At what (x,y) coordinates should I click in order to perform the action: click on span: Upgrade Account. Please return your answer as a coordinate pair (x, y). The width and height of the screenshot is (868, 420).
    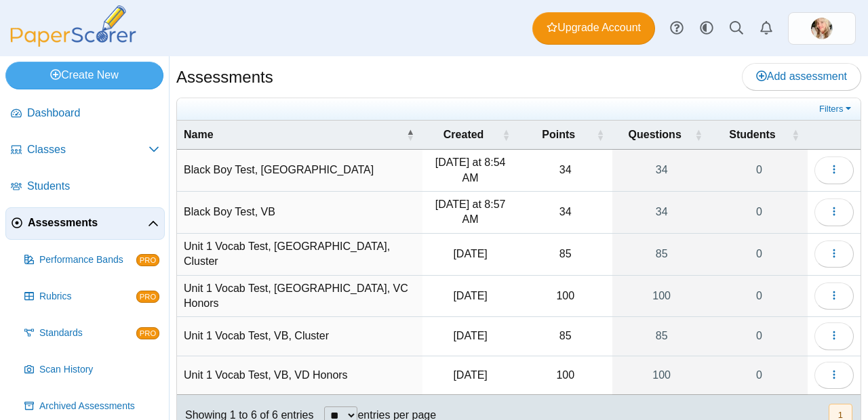
    Looking at the image, I should click on (593, 28).